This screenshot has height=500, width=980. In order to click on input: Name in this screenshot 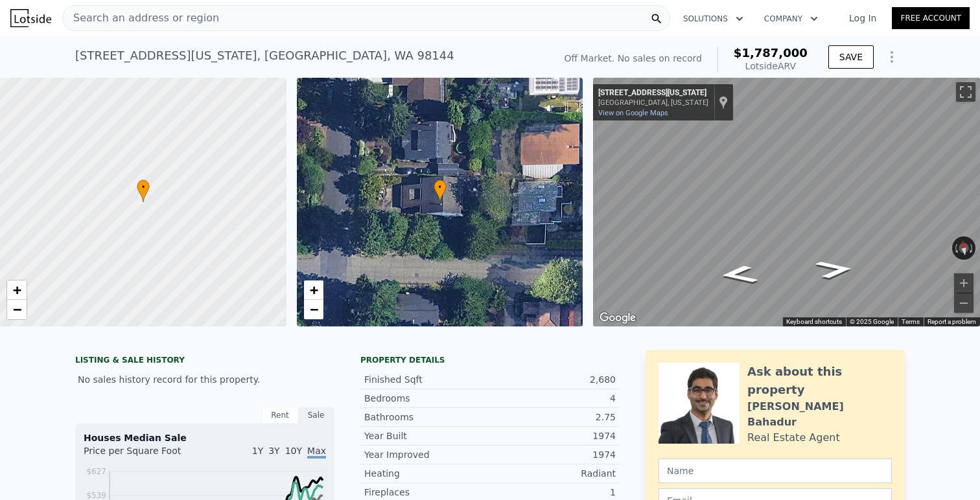, I will do `click(775, 471)`.